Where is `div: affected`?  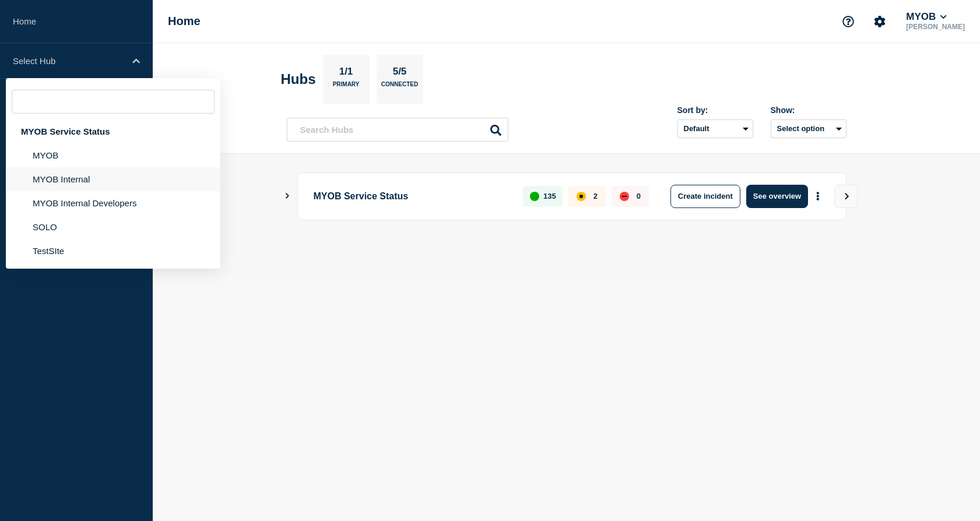 div: affected is located at coordinates (581, 197).